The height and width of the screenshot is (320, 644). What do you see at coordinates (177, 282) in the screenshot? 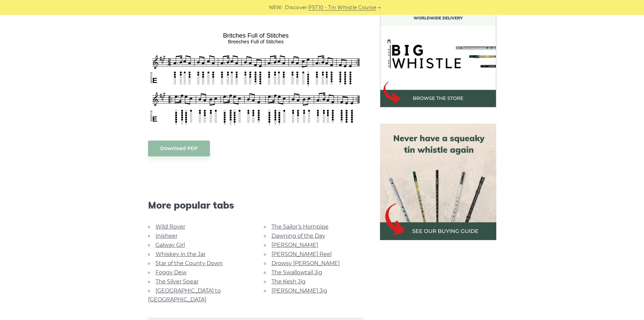
I see `a: The Silver Spear` at bounding box center [177, 282].